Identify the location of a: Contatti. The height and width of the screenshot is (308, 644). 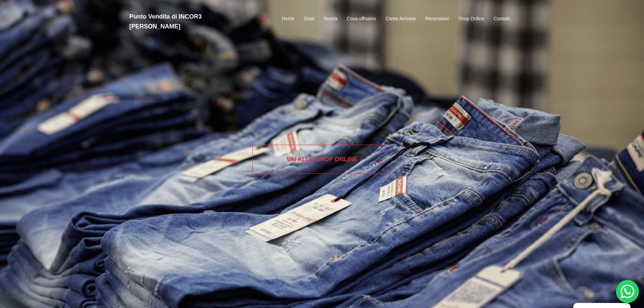
(502, 19).